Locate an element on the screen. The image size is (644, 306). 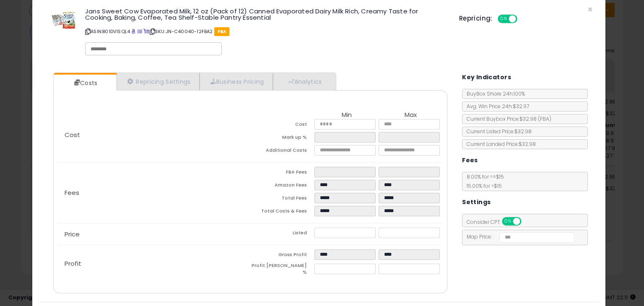
h5: Key Indicators is located at coordinates (486, 77).